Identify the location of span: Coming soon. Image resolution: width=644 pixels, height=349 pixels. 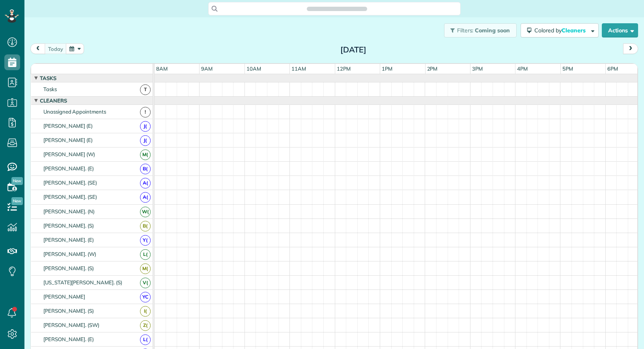
(492, 30).